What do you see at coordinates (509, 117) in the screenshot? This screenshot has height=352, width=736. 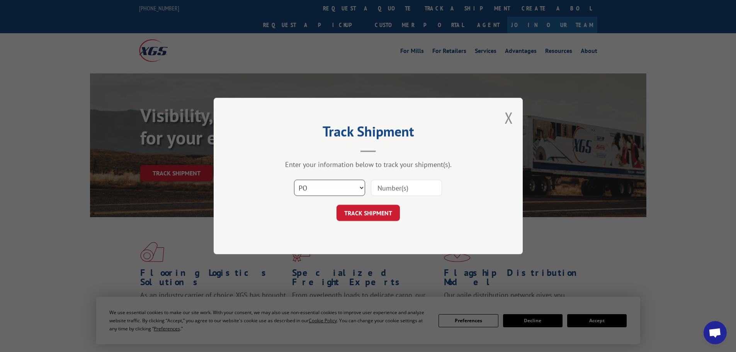 I see `button: Close modal` at bounding box center [509, 117].